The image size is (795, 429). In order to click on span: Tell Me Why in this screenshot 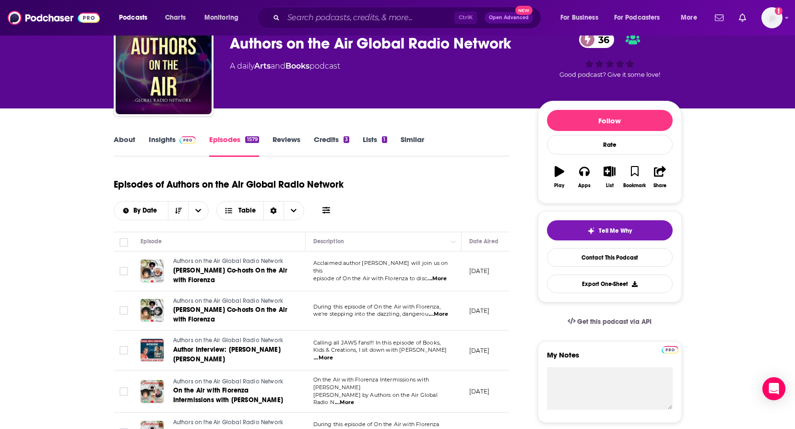, I will do `click(615, 231)`.